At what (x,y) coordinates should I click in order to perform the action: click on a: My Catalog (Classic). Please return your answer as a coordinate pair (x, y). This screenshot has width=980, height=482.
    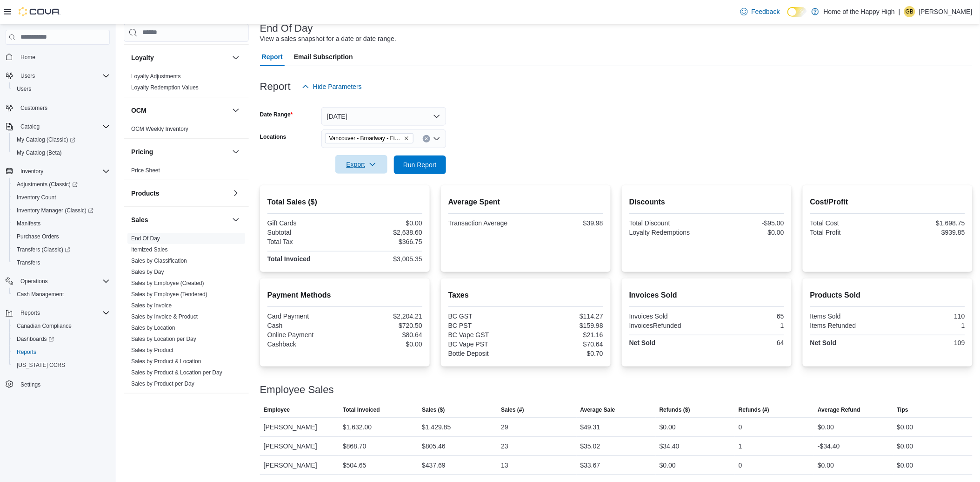
    Looking at the image, I should click on (62, 139).